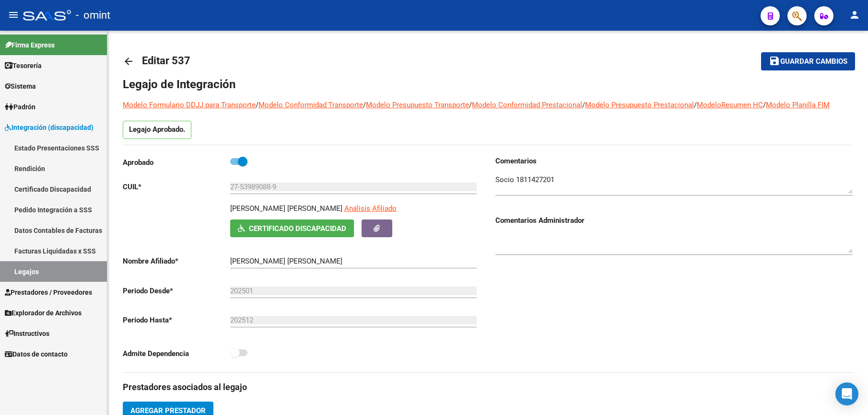 The width and height of the screenshot is (868, 415). What do you see at coordinates (93, 15) in the screenshot?
I see `span: - omint` at bounding box center [93, 15].